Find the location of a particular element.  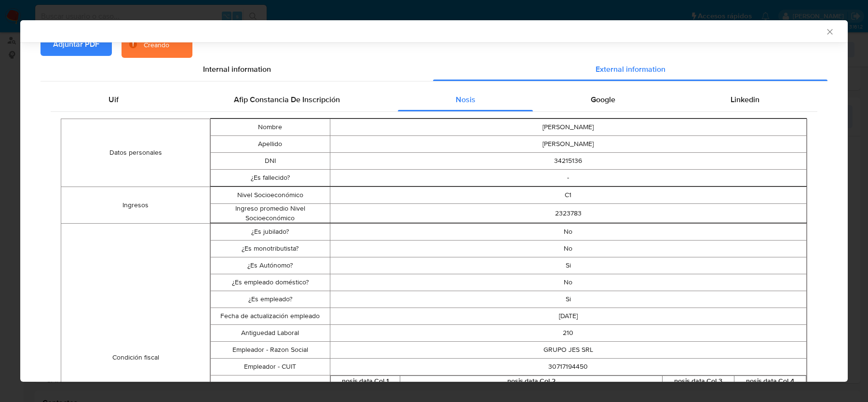

div: Detailed info is located at coordinates (434, 70).